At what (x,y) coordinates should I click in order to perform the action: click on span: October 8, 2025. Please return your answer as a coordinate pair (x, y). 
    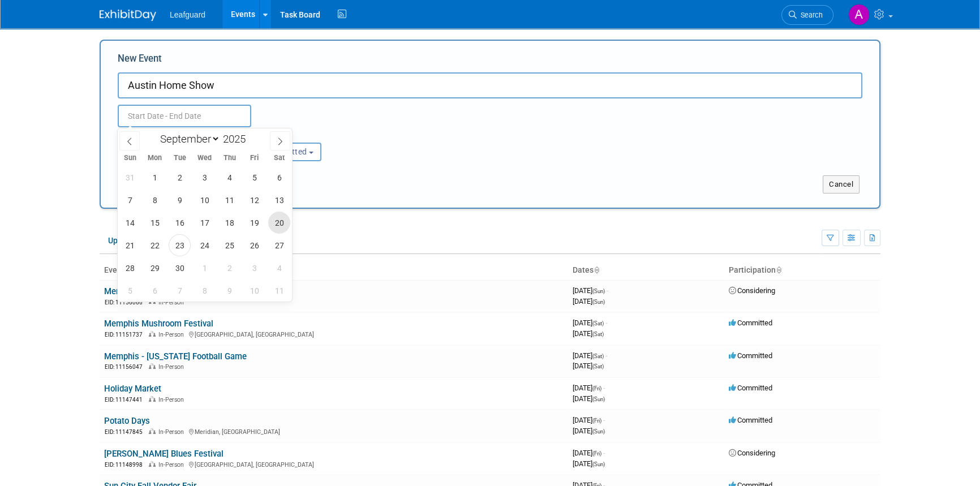
    Looking at the image, I should click on (204, 290).